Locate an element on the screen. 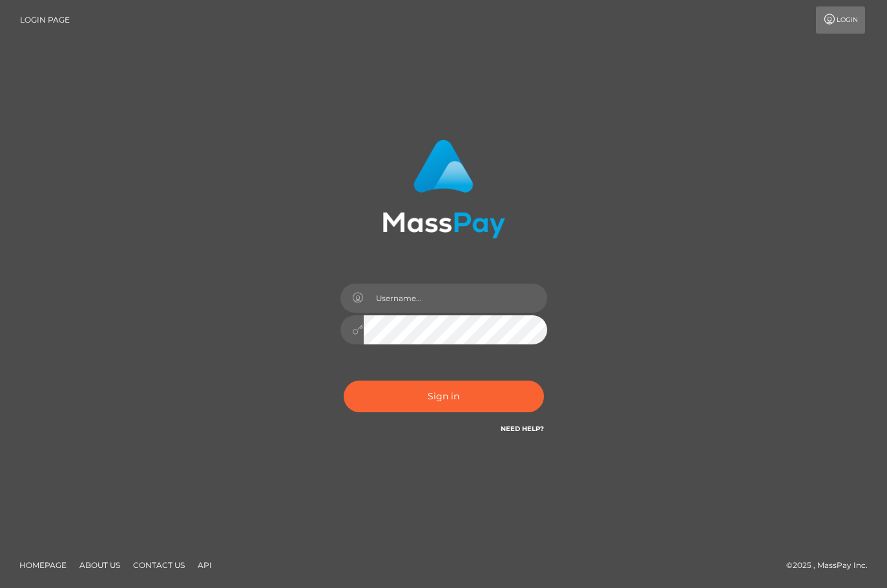 Image resolution: width=887 pixels, height=588 pixels. a: API is located at coordinates (205, 565).